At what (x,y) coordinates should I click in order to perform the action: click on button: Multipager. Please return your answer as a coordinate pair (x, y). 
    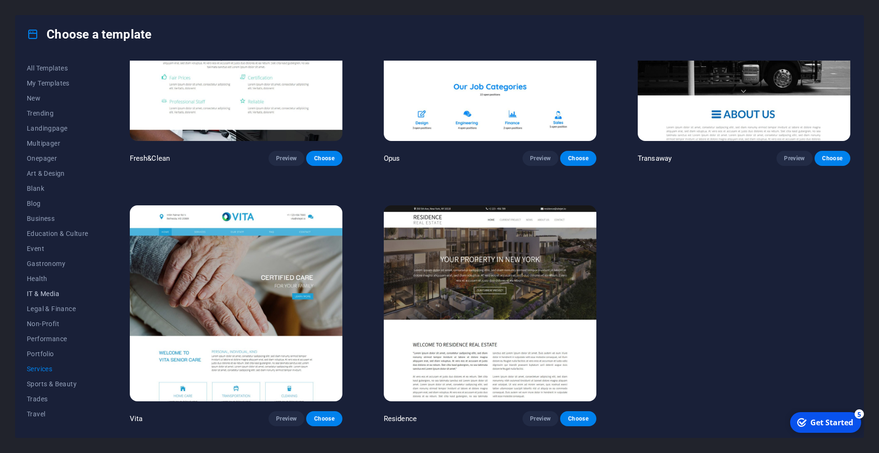
    Looking at the image, I should click on (57, 143).